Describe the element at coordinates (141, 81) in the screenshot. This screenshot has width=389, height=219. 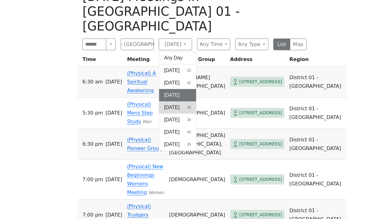
I see `a: (Physical) A Spiritual Awakening` at that location.